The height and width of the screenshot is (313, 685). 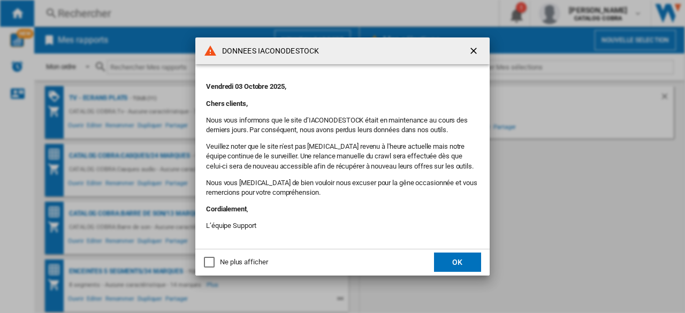 What do you see at coordinates (475, 52) in the screenshot?
I see `ng-md-icon: getI18NText('BUTTONS.CLOSE_DIALOG')` at bounding box center [475, 52].